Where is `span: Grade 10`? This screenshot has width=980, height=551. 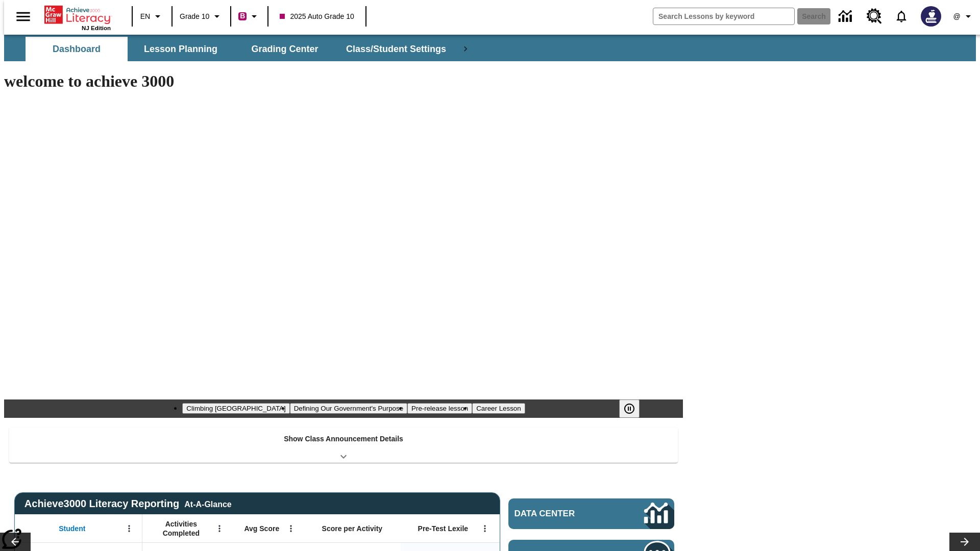 span: Grade 10 is located at coordinates (195, 16).